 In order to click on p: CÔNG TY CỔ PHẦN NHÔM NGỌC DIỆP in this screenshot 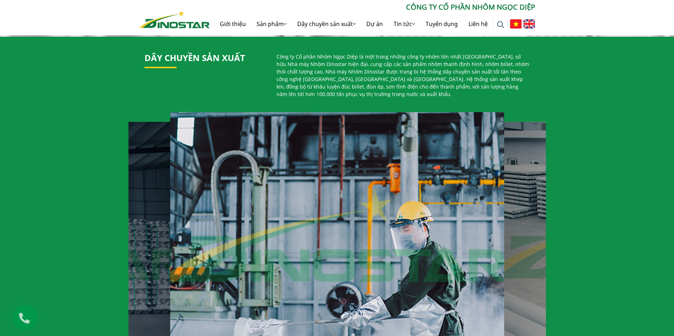, I will do `click(373, 7)`.